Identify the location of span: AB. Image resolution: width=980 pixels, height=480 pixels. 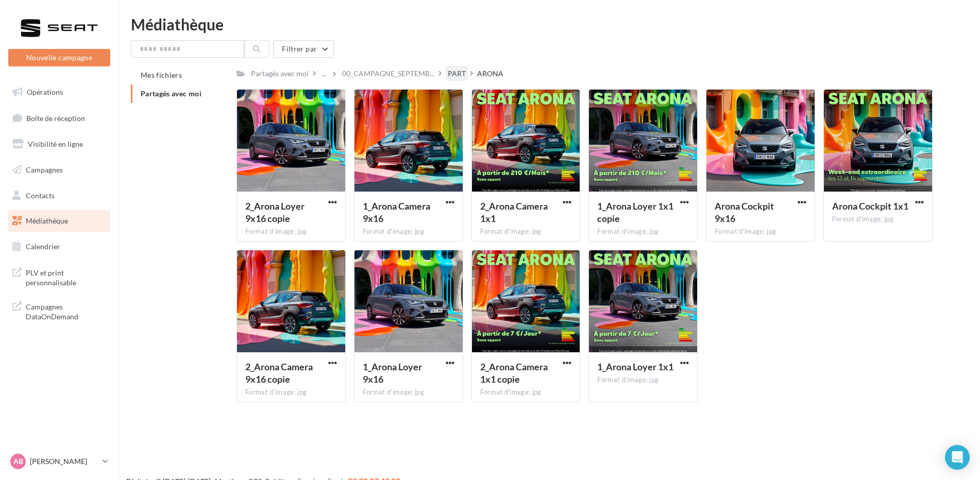
(18, 462).